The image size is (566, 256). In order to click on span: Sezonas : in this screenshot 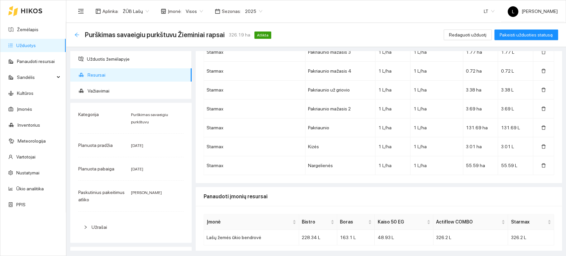, I will do `click(231, 11)`.